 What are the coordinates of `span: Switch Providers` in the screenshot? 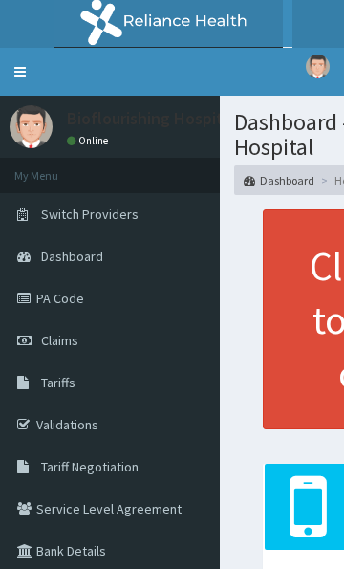 It's located at (90, 214).